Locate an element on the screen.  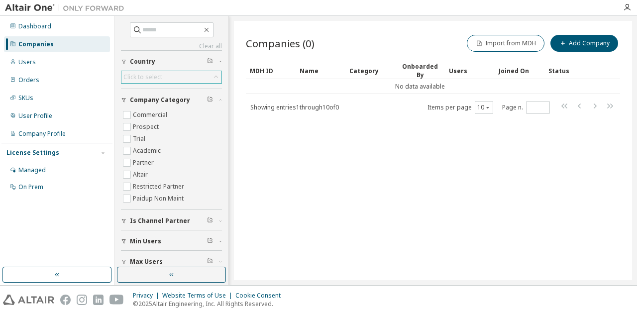
div: Privacy is located at coordinates (147, 296).